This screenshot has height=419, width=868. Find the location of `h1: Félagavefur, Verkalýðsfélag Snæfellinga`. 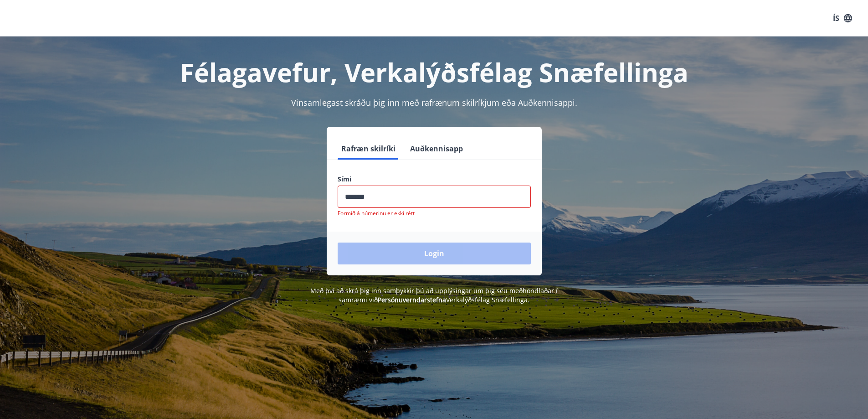

h1: Félagavefur, Verkalýðsfélag Snæfellinga is located at coordinates (434, 72).